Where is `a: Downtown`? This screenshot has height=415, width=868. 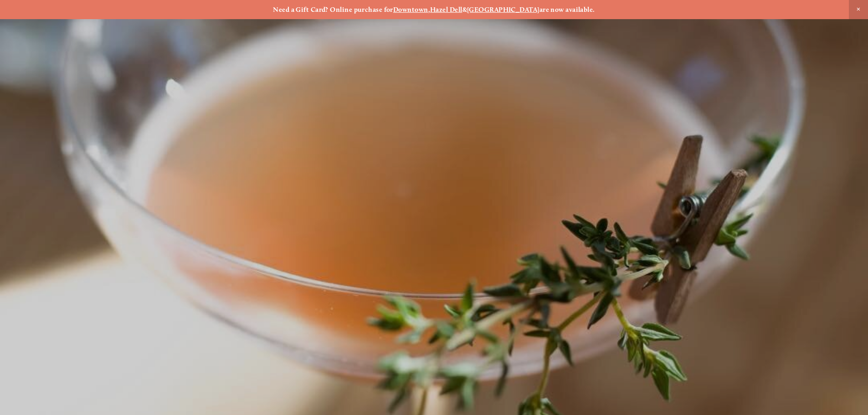 a: Downtown is located at coordinates (410, 10).